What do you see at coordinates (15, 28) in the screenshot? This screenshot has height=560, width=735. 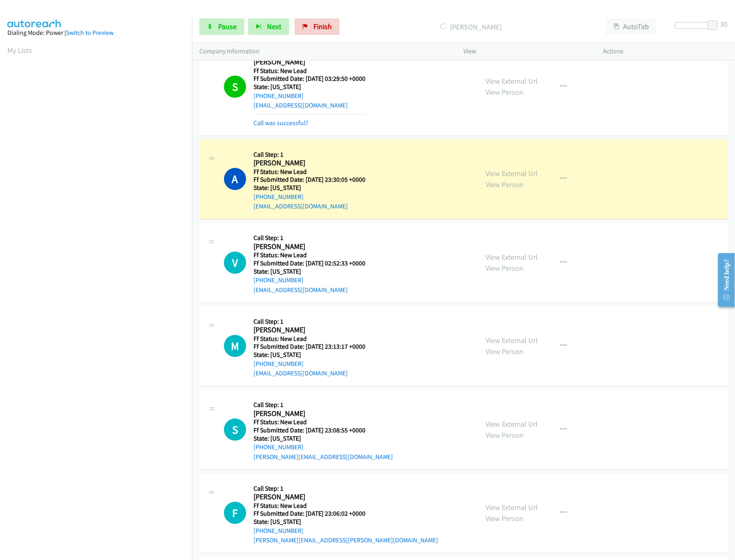 I see `div: Need help?` at bounding box center [15, 28].